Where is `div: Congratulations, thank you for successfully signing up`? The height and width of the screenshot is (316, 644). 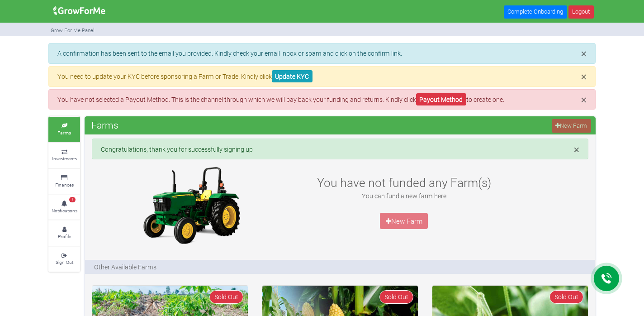
div: Congratulations, thank you for successfully signing up is located at coordinates (340, 149).